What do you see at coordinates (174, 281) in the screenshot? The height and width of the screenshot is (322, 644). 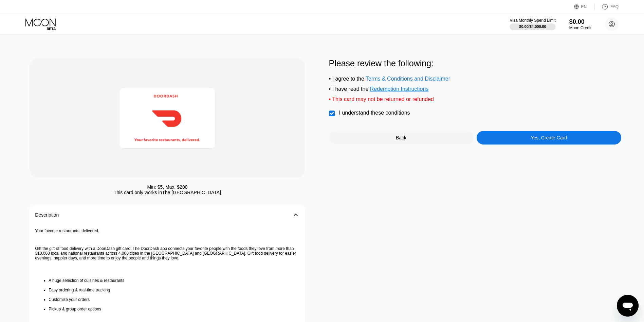 I see `li: A huge selection of cuisines & restaurants` at bounding box center [174, 281].